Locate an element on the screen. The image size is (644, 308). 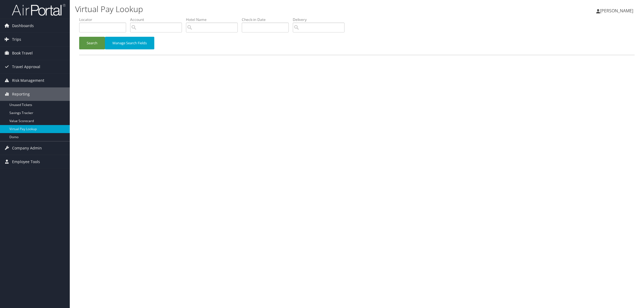
label: Hotel Name is located at coordinates (214, 19).